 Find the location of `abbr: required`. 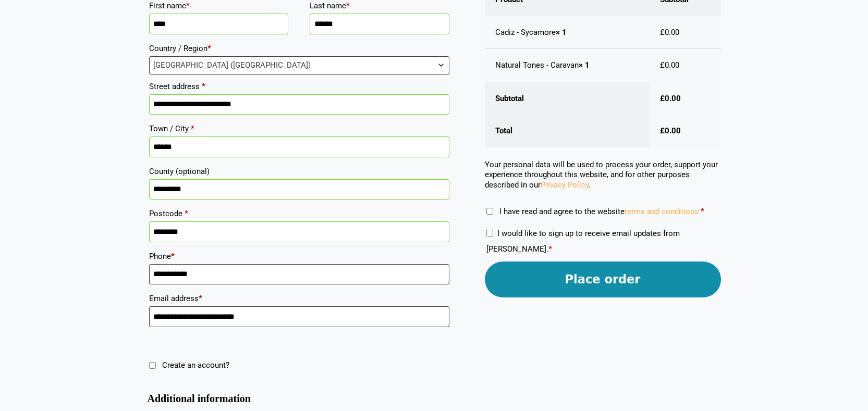

abbr: required is located at coordinates (703, 211).